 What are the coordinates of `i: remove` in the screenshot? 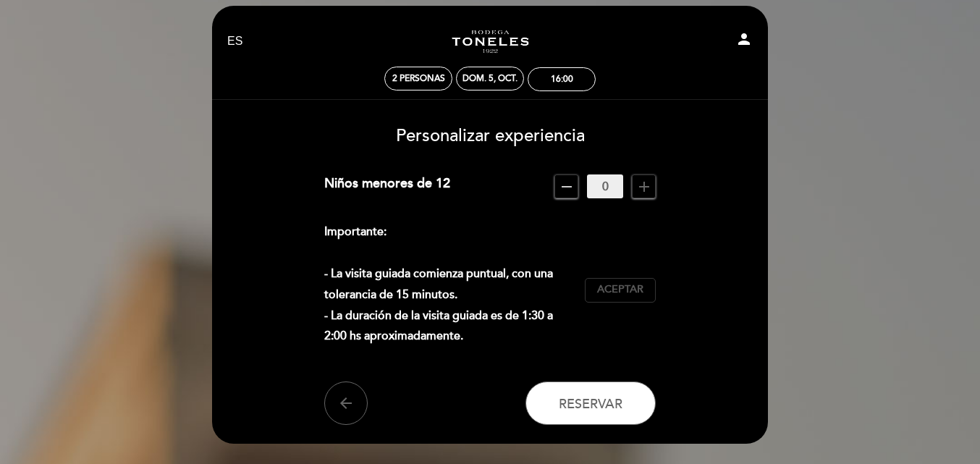 It's located at (567, 187).